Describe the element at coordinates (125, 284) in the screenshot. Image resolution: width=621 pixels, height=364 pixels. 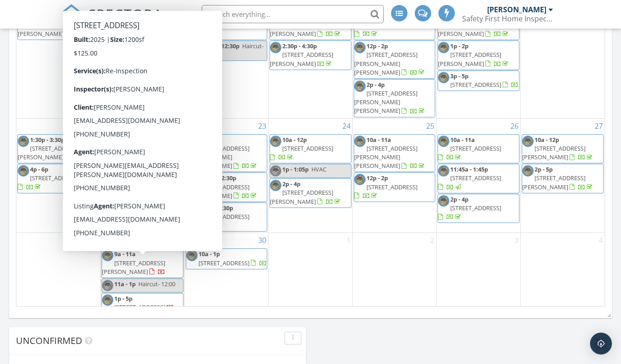
I see `span: 11a - 1p` at that location.